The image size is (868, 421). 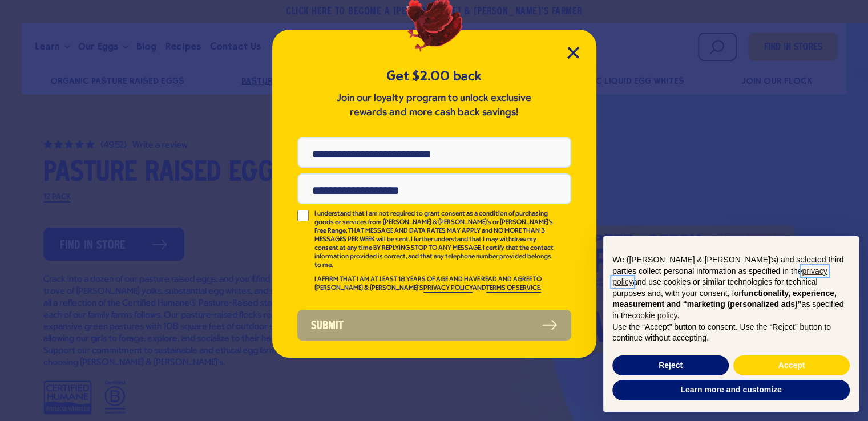 I want to click on a: PRIVACY POLICY, so click(x=448, y=289).